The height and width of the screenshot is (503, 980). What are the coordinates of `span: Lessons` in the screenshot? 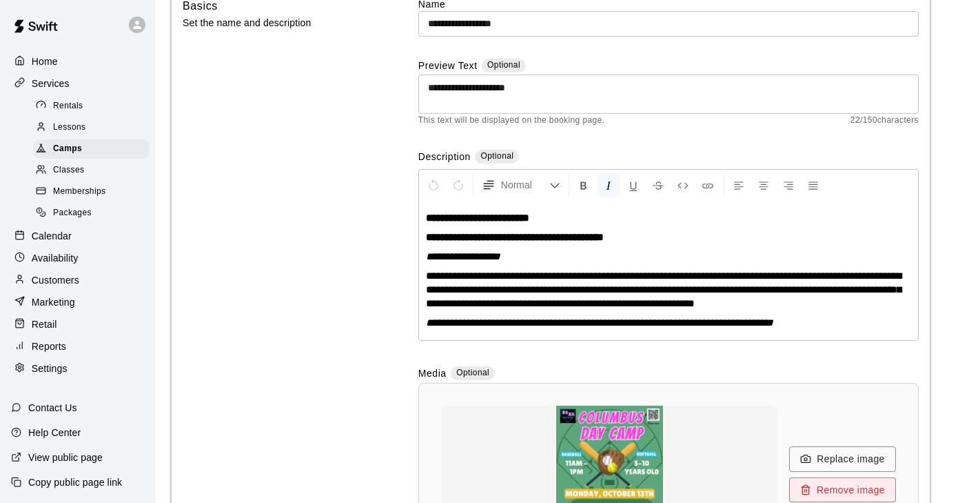 It's located at (69, 127).